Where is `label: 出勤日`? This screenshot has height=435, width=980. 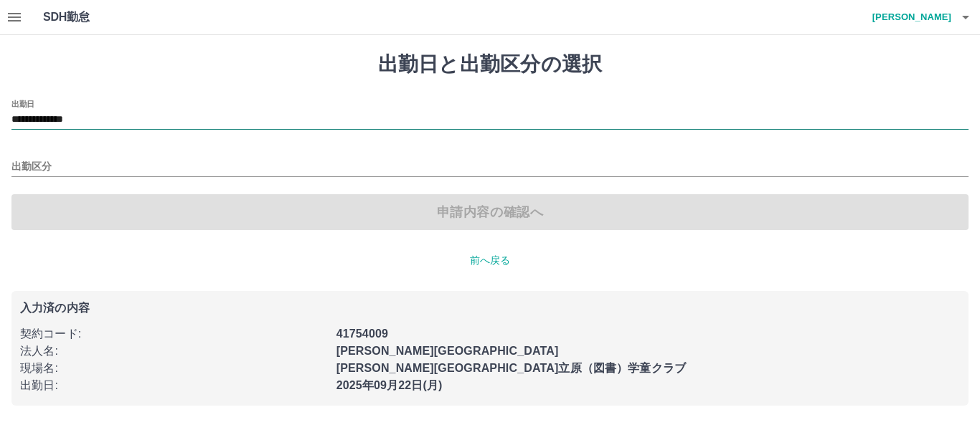
label: 出勤日 is located at coordinates (23, 103).